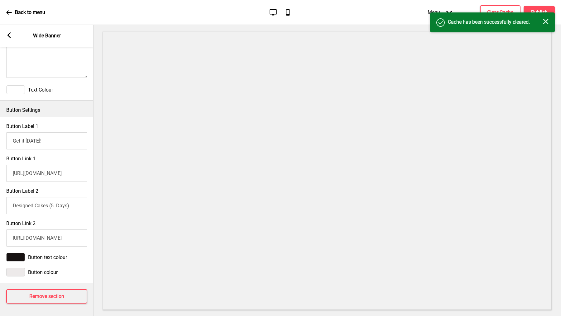 The image size is (561, 316). Describe the element at coordinates (30, 12) in the screenshot. I see `p: Back to menu` at that location.